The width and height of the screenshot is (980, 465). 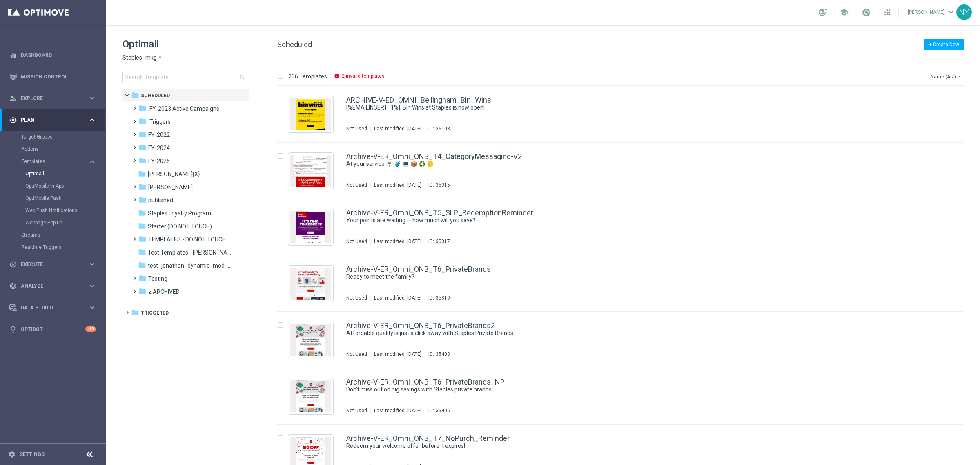 What do you see at coordinates (59, 161) in the screenshot?
I see `div: Templates keyboard_arrow_right` at bounding box center [59, 161].